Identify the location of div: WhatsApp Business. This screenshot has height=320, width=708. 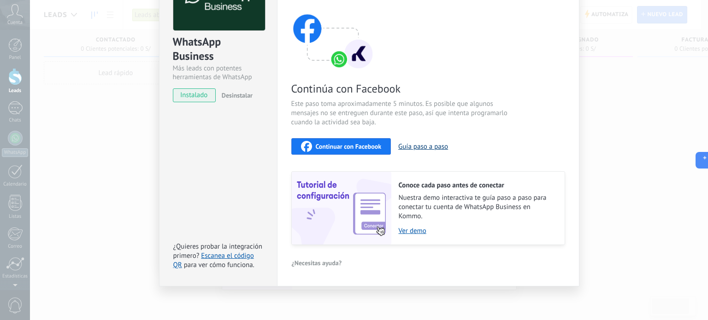
(218, 49).